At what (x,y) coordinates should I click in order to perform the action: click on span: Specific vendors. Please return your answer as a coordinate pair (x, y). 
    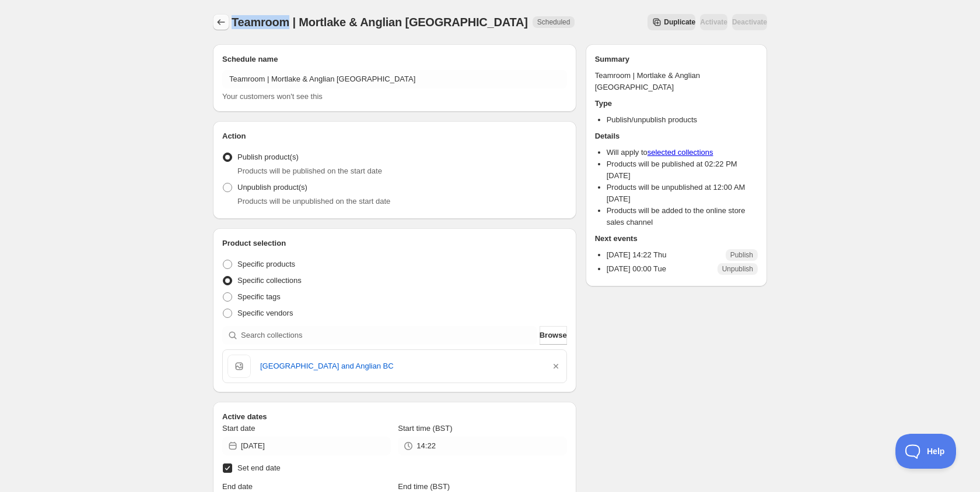
    Looking at the image, I should click on (265, 313).